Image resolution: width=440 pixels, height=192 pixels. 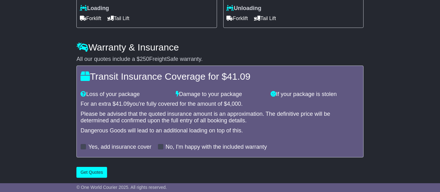 I want to click on div: If your package is stolen, so click(x=315, y=94).